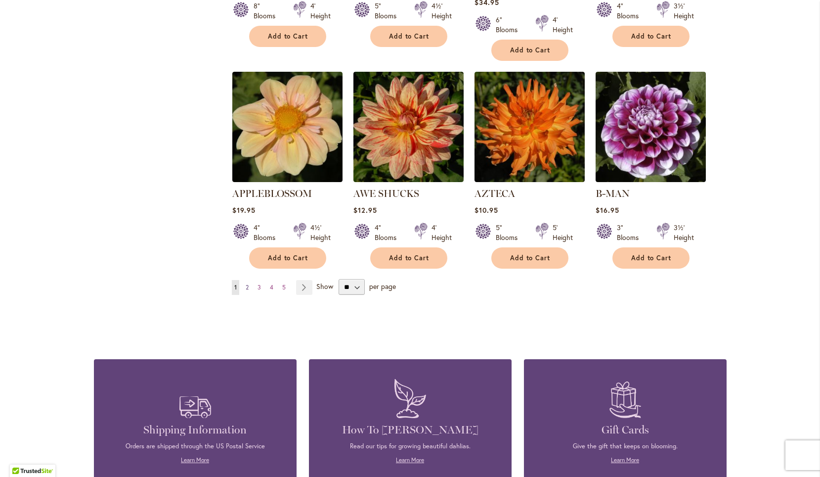  Describe the element at coordinates (195, 446) in the screenshot. I see `p: Orders are shipped through the US Postal Service` at that location.